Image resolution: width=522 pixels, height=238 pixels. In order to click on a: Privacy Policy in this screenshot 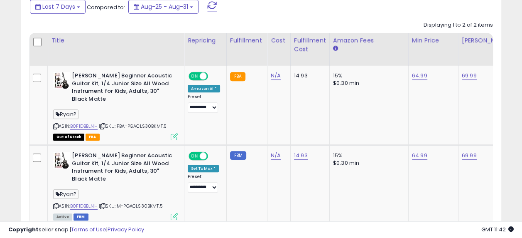, I will do `click(126, 229)`.